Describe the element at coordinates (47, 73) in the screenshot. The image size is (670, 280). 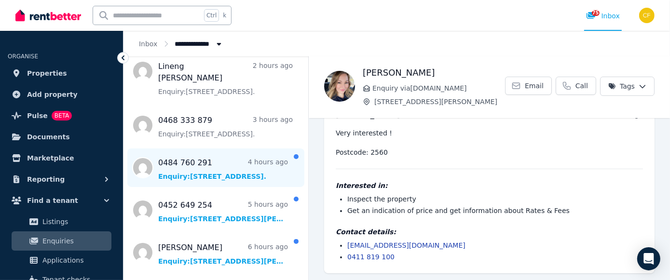
I see `span: Properties` at that location.